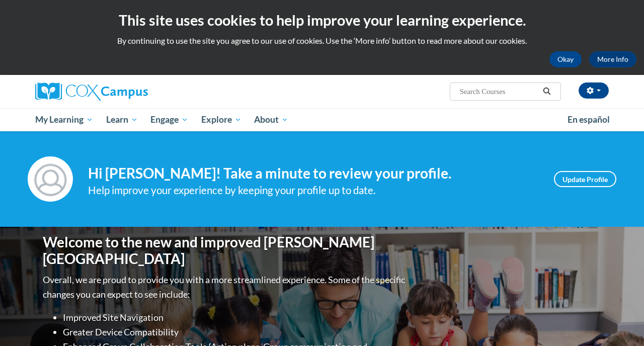 The image size is (644, 346). What do you see at coordinates (64, 120) in the screenshot?
I see `span: My Learning` at bounding box center [64, 120].